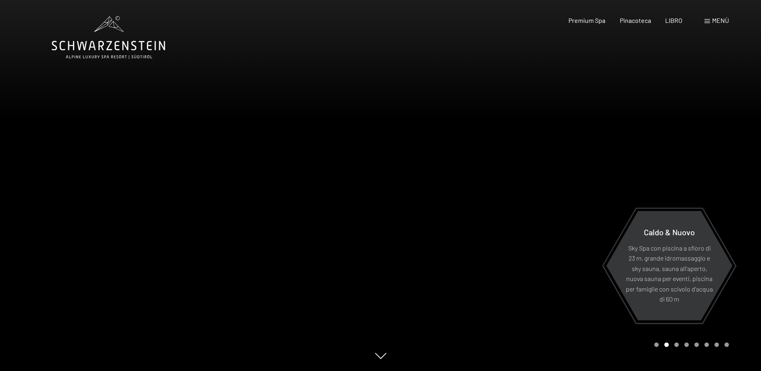  I want to click on a: LIBRO, so click(674, 20).